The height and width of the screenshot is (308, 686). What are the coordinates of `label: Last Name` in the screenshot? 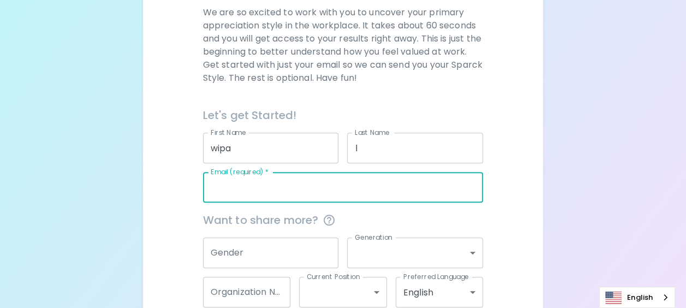 It's located at (372, 132).